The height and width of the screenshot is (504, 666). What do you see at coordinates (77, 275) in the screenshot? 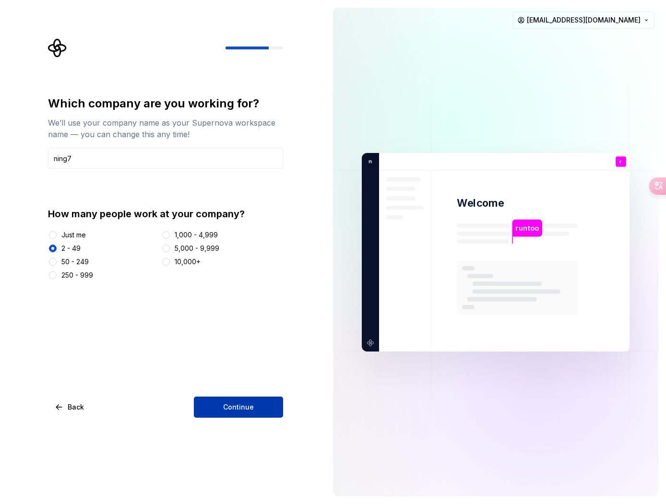
I see `div: 250 - 999` at bounding box center [77, 275].